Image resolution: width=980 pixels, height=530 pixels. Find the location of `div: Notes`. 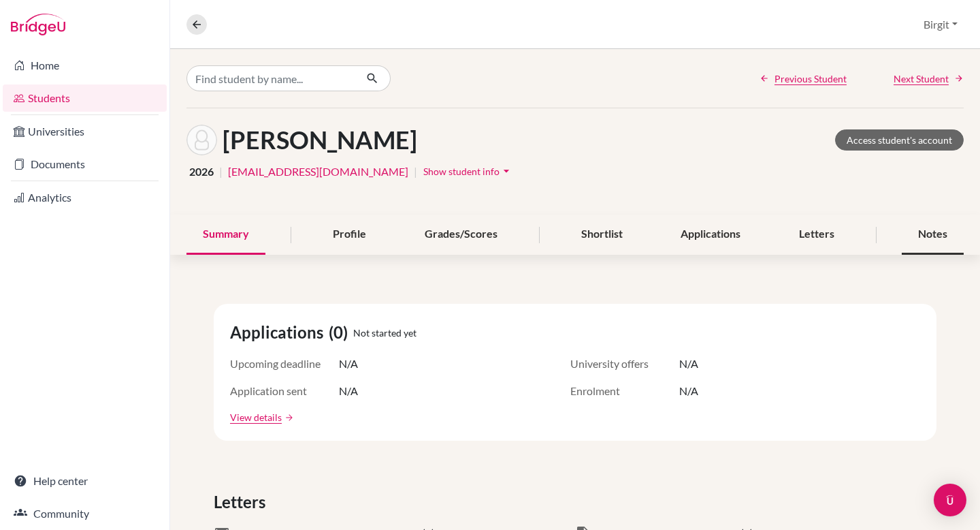

div: Notes is located at coordinates (932, 234).